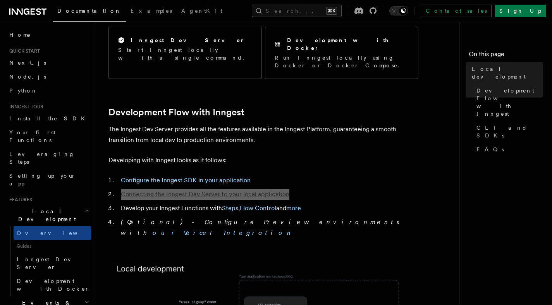 The image size is (552, 305). I want to click on a: Inngest Dev ServerStart Inngest locally with a single command., so click(185, 53).